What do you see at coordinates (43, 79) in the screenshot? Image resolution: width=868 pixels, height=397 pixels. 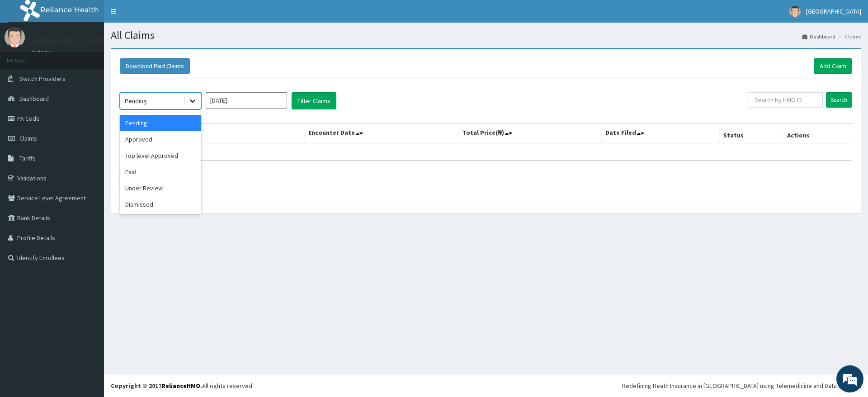 I see `span: Switch Providers` at bounding box center [43, 79].